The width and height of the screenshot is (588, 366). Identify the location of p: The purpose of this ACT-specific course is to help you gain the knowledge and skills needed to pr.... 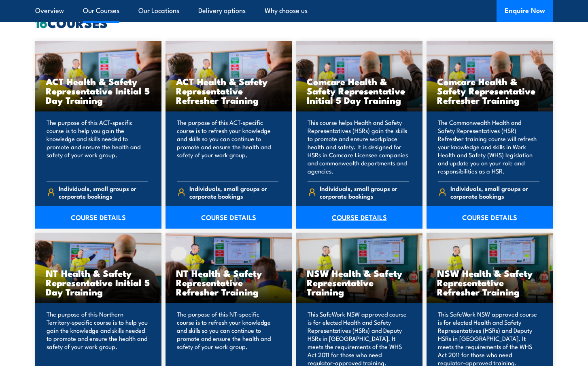
(97, 147).